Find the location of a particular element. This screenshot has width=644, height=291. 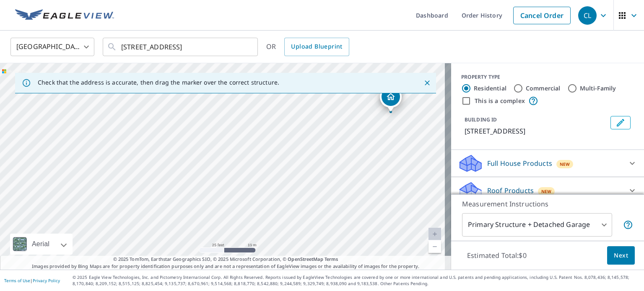

div: Full House ProductsNew is located at coordinates (547, 163).